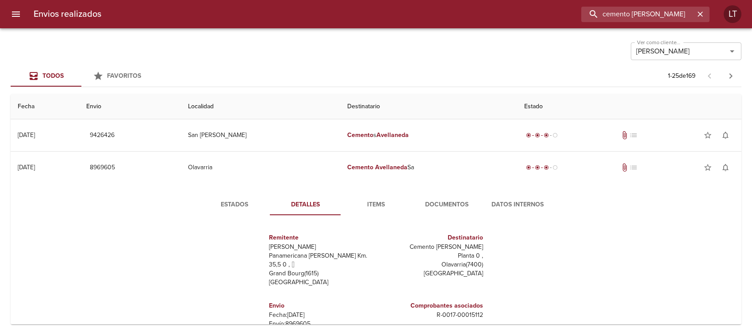  I want to click on p: Grand Bourg ( 1615 ), so click(321, 274).